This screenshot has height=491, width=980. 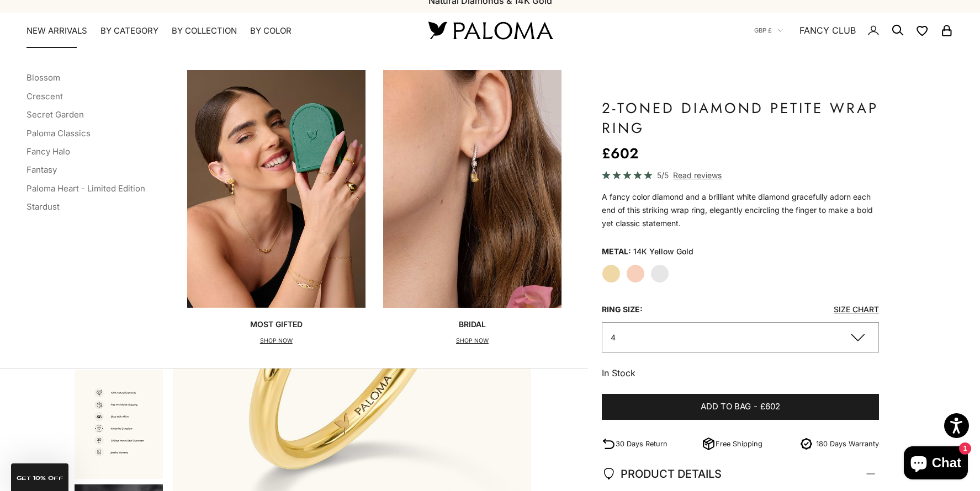 What do you see at coordinates (857, 309) in the screenshot?
I see `a: Size Chart` at bounding box center [857, 309].